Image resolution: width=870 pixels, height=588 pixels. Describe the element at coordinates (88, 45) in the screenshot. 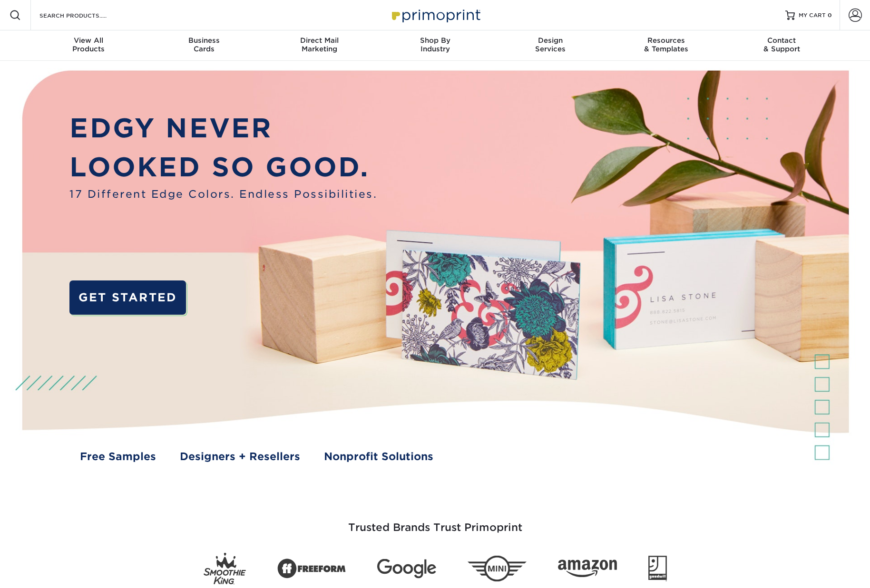

I see `div: Products` at that location.